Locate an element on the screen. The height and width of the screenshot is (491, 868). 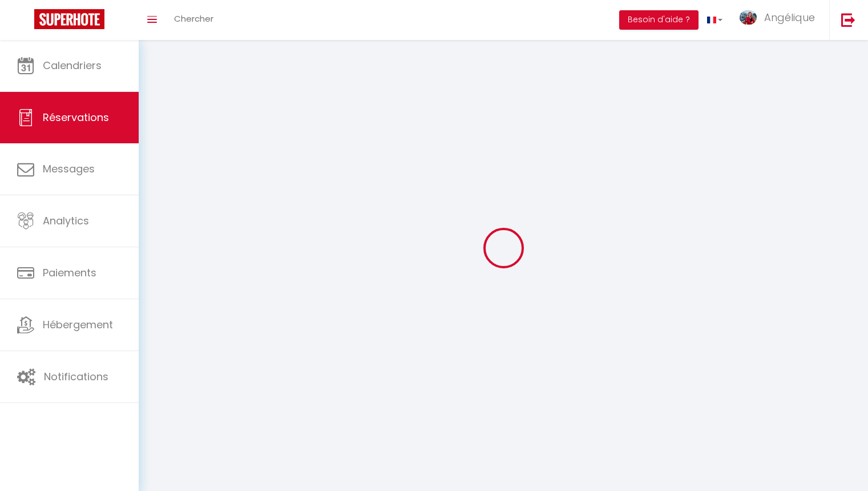
button: Besoin d'aide ? is located at coordinates (658, 20).